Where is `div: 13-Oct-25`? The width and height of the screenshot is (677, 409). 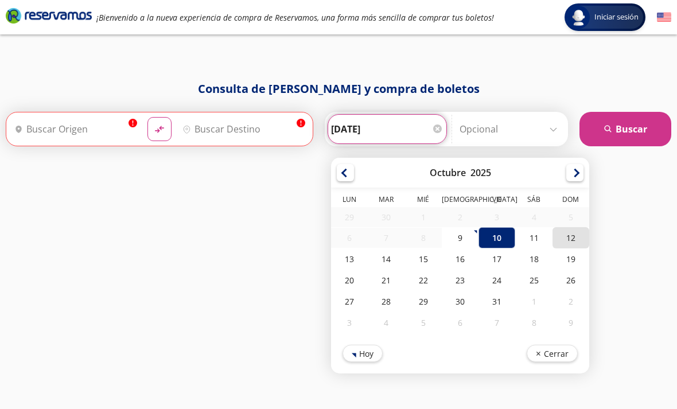 div: 13-Oct-25 is located at coordinates (349, 259).